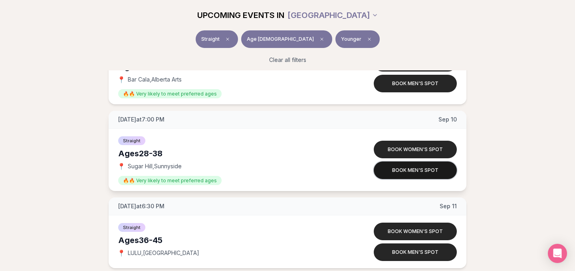 The height and width of the screenshot is (271, 575). What do you see at coordinates (448, 206) in the screenshot?
I see `span: Sep 11` at bounding box center [448, 206].